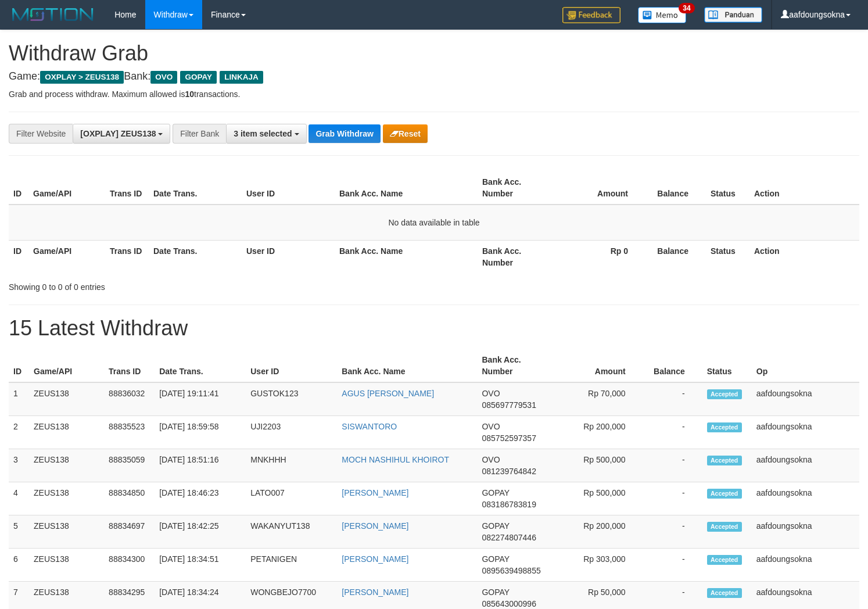  I want to click on td: 1, so click(19, 399).